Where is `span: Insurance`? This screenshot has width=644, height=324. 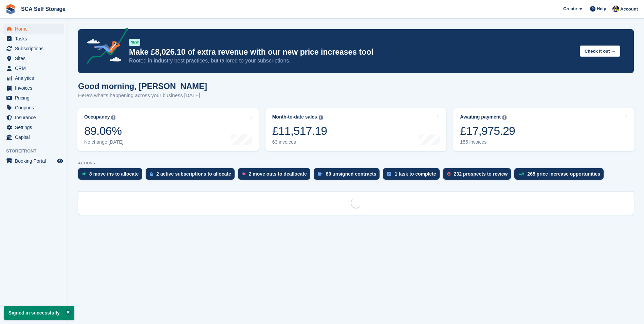
span: Insurance is located at coordinates (35, 118).